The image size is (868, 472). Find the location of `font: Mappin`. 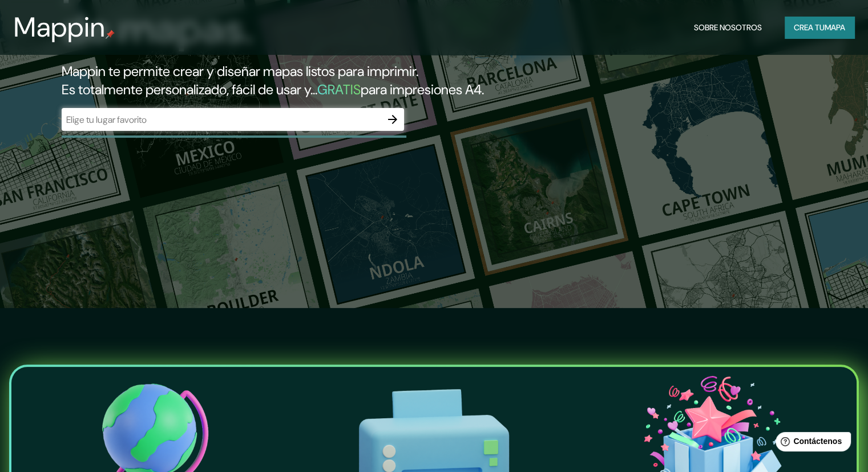

font: Mappin is located at coordinates (59, 27).